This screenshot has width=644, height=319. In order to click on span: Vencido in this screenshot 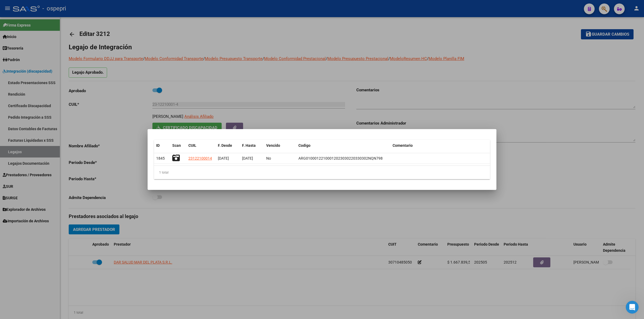, I will do `click(273, 145)`.